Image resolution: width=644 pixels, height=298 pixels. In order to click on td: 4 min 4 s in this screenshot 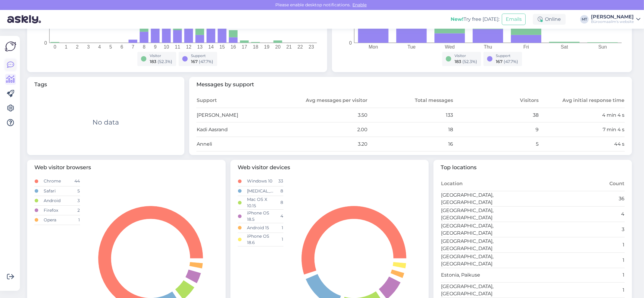, I will do `click(582, 115)`.